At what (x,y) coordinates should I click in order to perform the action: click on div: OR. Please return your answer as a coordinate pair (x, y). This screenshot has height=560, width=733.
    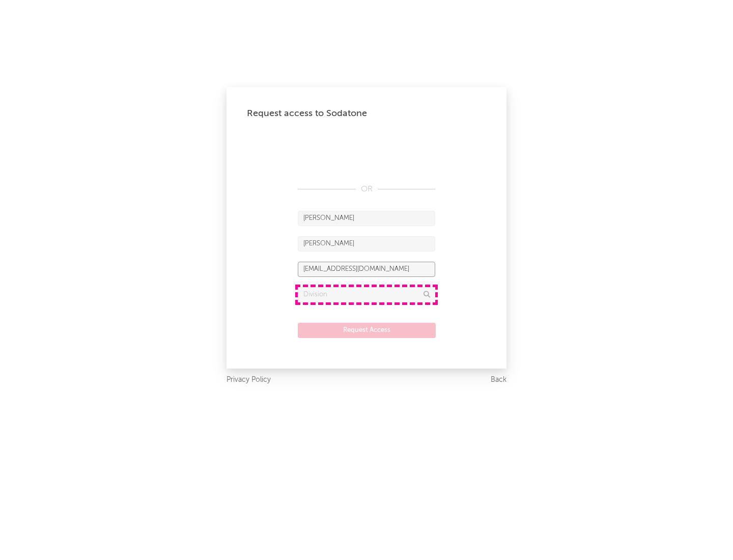
    Looking at the image, I should click on (367, 189).